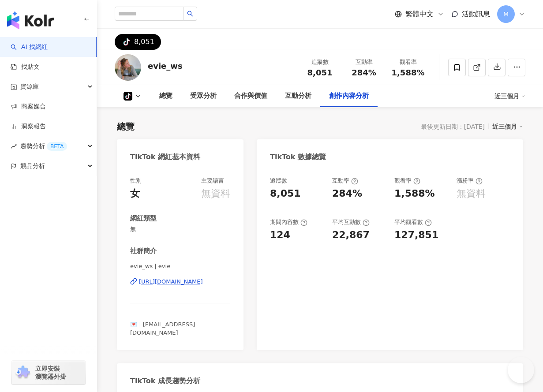 This screenshot has width=543, height=392. Describe the element at coordinates (351, 235) in the screenshot. I see `div: 22,867` at that location.